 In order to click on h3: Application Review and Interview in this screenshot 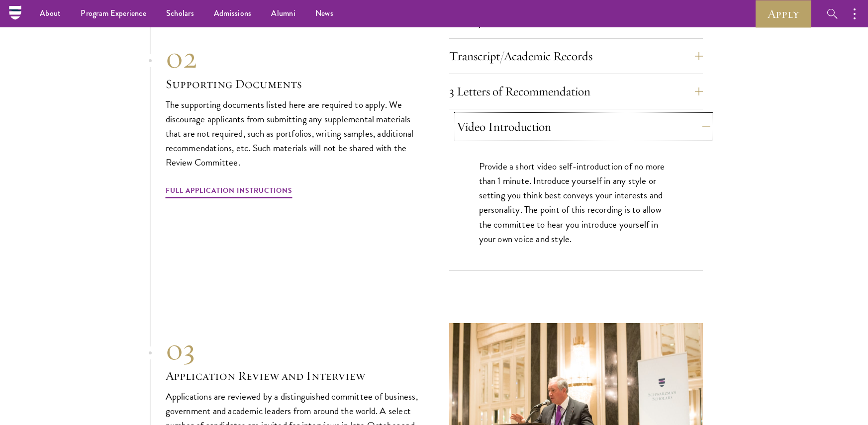, I will do `click(292, 376)`.